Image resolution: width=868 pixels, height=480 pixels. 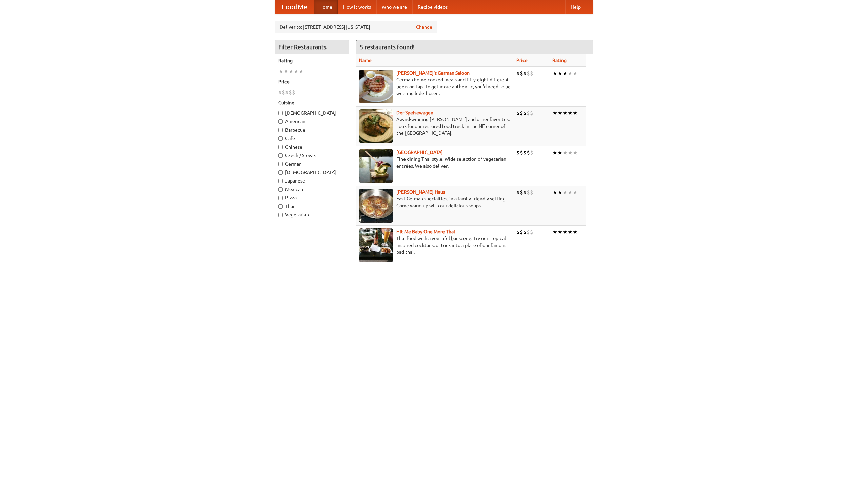 What do you see at coordinates (376, 205) in the screenshot?
I see `img: kohlhaus.jpg` at bounding box center [376, 205].